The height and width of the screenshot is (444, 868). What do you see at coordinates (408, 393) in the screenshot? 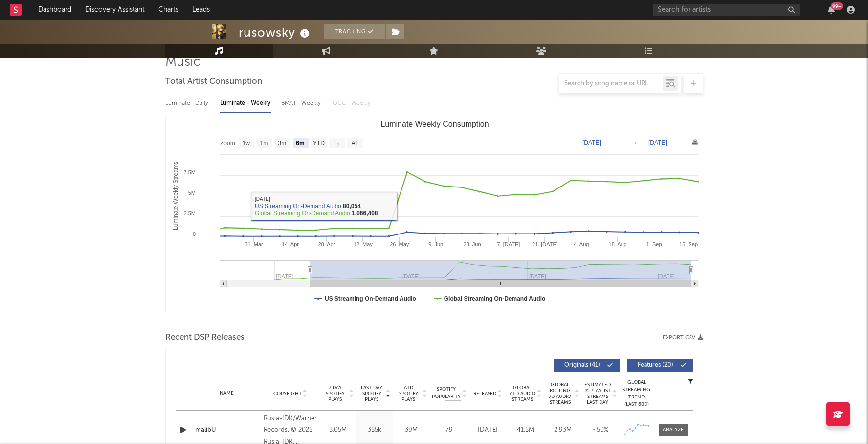
I see `span: ATD Spotify Plays` at bounding box center [408, 393].